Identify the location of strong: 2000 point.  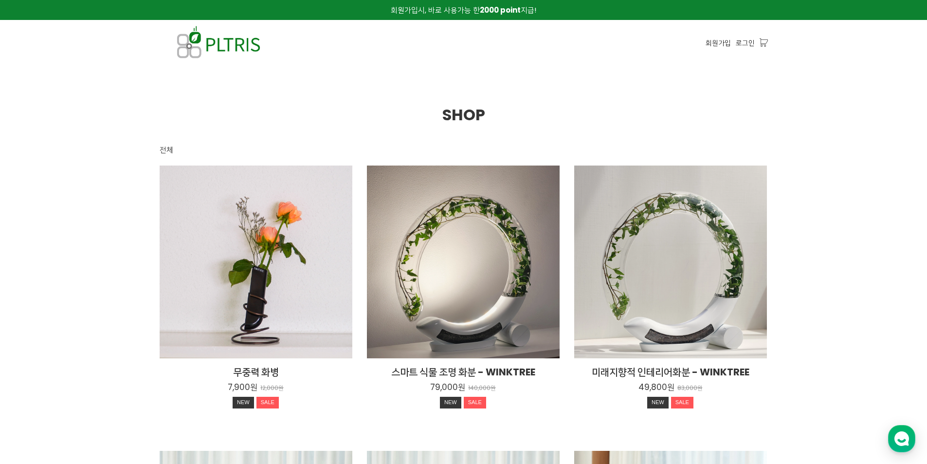
(500, 10).